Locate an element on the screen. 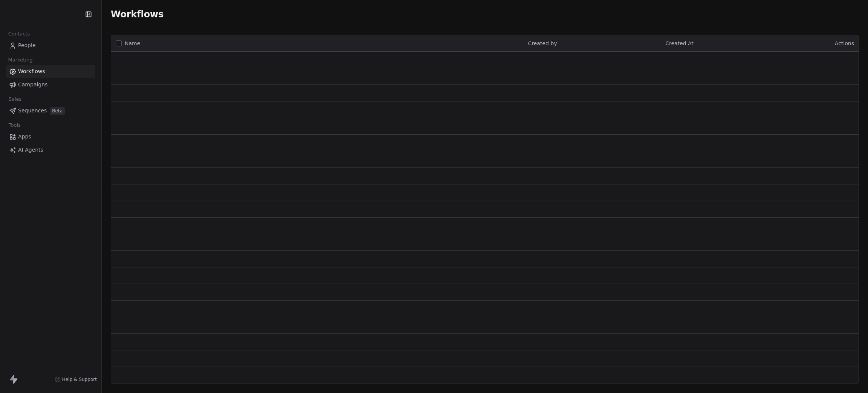 This screenshot has height=393, width=868. a: Campaigns is located at coordinates (50, 84).